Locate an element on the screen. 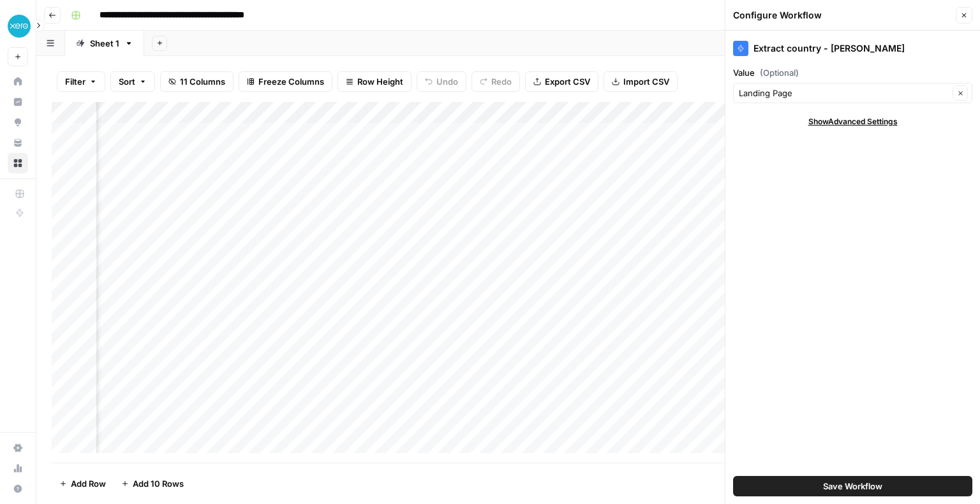 Image resolution: width=980 pixels, height=504 pixels. button: 11 Columns is located at coordinates (197, 82).